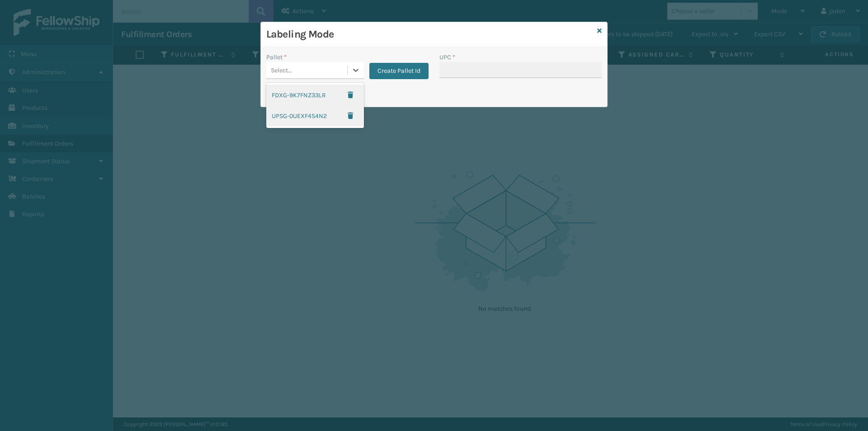  I want to click on button: Create Pallet Id, so click(399, 71).